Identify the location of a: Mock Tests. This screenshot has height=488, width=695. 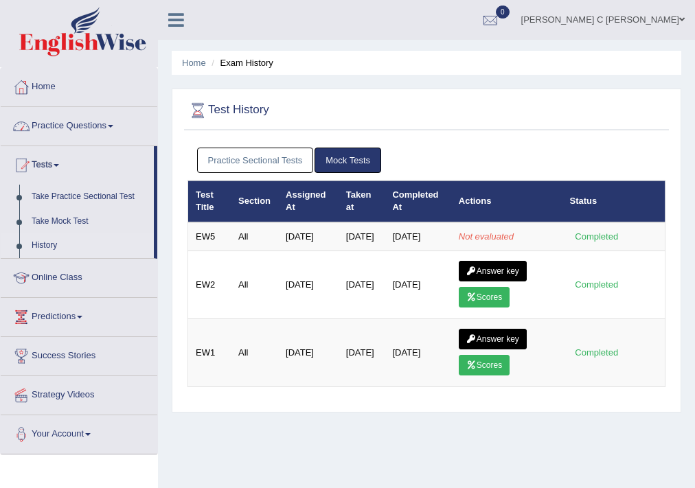
(347, 160).